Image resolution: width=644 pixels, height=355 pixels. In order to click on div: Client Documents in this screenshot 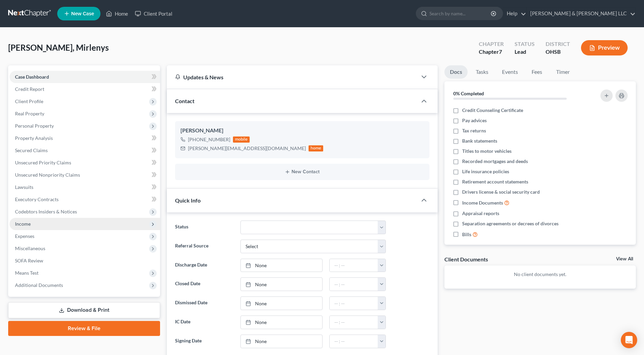, I will do `click(466, 259)`.